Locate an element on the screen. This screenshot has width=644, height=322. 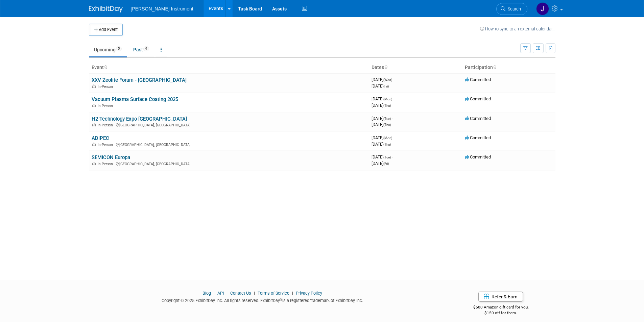
span: Search is located at coordinates (513, 9).